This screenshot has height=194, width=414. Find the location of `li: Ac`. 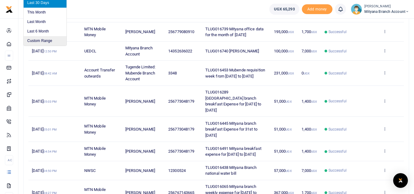

li: Ac is located at coordinates (9, 160).